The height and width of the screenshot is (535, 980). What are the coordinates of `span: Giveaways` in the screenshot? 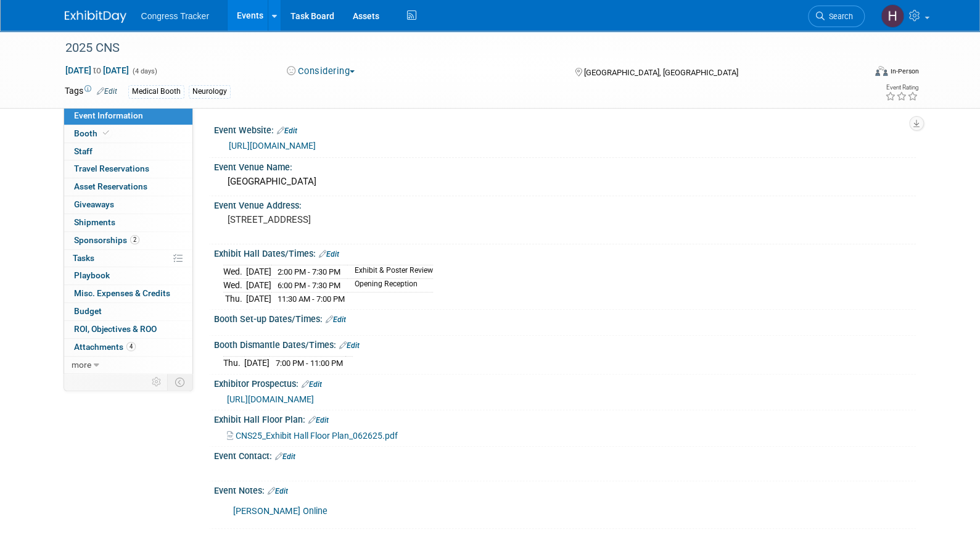 It's located at (94, 204).